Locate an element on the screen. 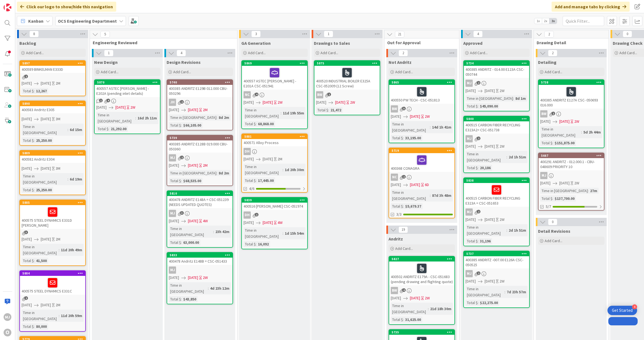 The height and width of the screenshot is (340, 644). div: 14d 1h 41m is located at coordinates (442, 127).